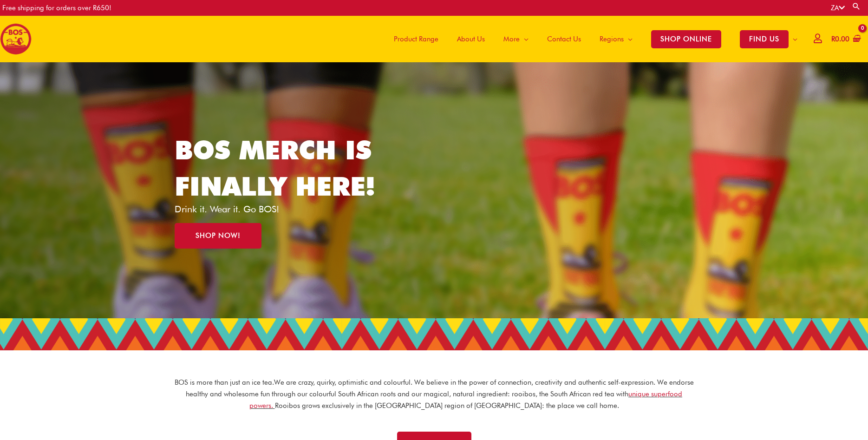  I want to click on a: unique superfood powers., so click(466, 399).